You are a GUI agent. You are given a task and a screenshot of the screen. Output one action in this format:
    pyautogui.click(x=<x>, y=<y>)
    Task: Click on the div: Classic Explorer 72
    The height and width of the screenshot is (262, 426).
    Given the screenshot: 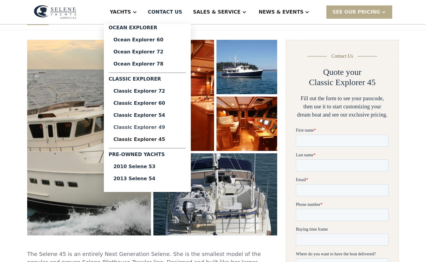 What is the action you would take?
    pyautogui.click(x=147, y=91)
    